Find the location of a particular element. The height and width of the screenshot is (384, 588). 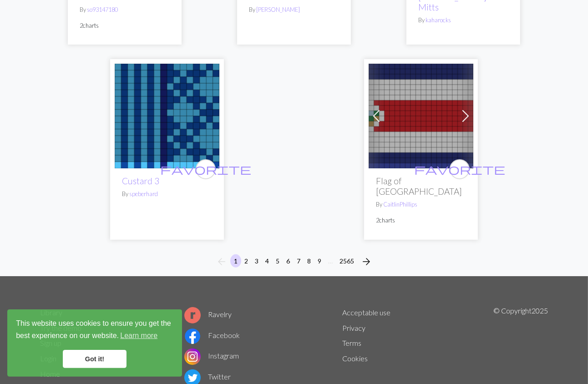

a: Home is located at coordinates (50, 374).